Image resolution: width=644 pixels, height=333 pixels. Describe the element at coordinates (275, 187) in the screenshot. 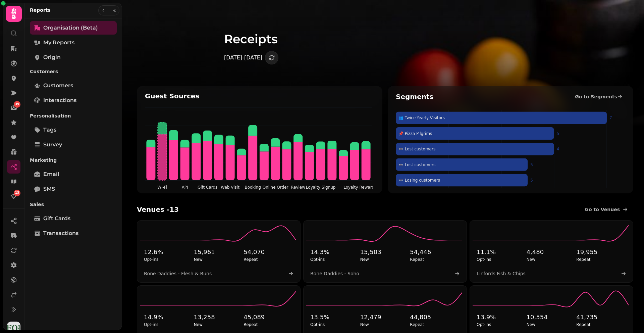

I see `tspan: Online Order` at that location.